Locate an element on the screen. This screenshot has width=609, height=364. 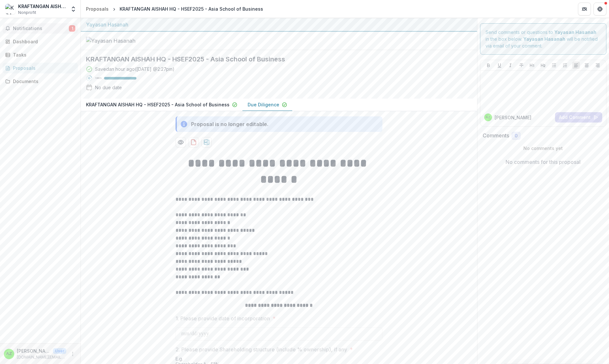
p: Due Diligence is located at coordinates (264, 105).